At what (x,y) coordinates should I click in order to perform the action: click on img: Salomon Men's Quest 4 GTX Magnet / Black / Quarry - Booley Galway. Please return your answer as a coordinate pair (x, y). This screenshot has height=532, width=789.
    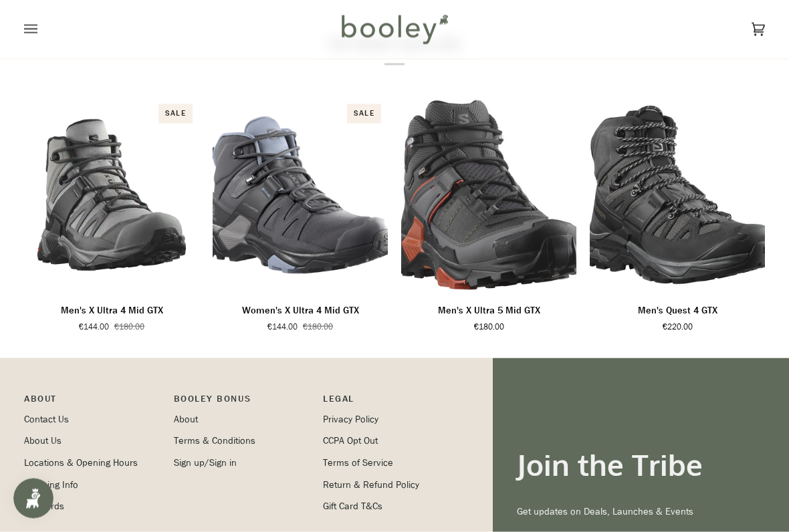
    Looking at the image, I should click on (677, 194).